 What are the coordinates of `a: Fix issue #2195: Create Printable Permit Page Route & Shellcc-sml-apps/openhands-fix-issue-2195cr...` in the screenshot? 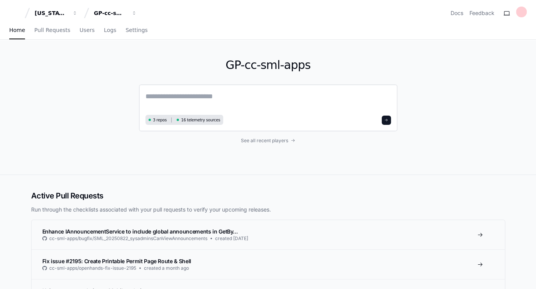 It's located at (268, 264).